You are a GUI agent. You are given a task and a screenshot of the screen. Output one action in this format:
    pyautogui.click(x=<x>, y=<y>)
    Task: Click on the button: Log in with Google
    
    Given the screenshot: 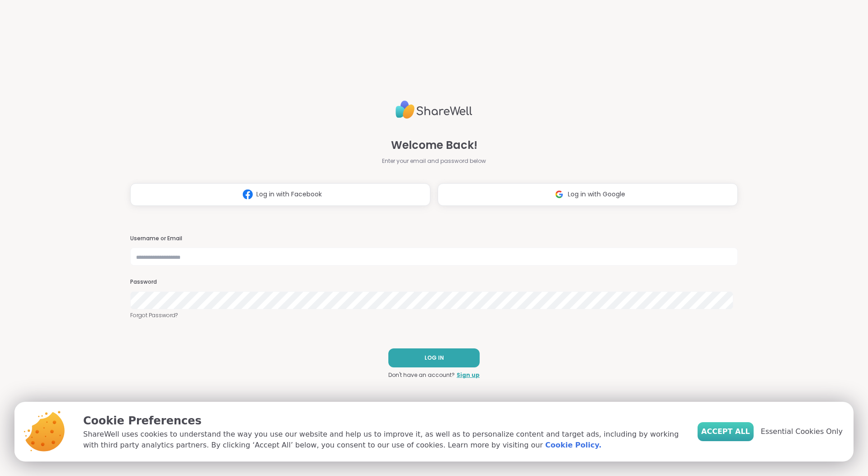 What is the action you would take?
    pyautogui.click(x=587, y=195)
    